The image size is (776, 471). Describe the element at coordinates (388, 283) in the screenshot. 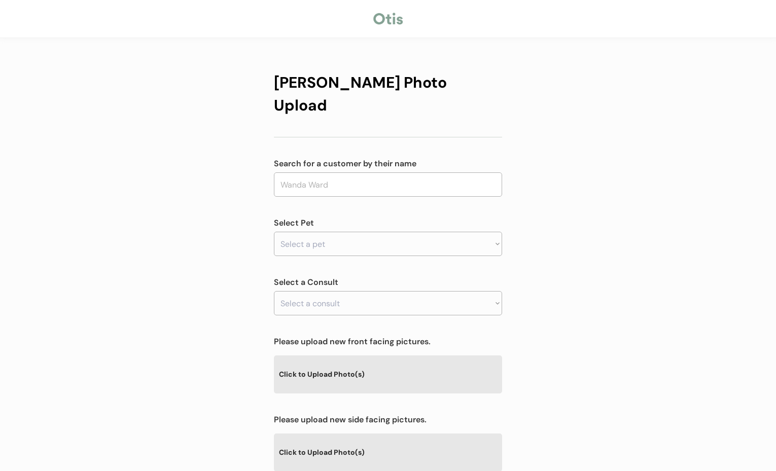

I see `div: Select a Consult` at that location.